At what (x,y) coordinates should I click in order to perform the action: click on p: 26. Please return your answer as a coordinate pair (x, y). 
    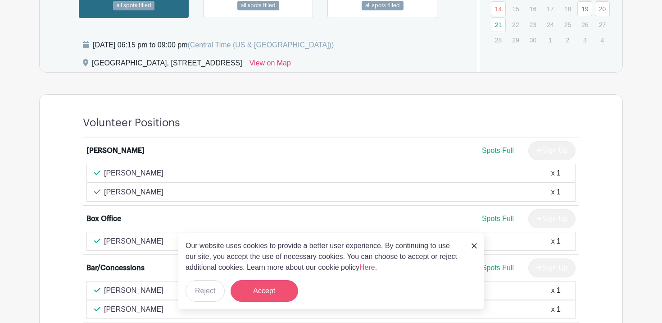
    Looking at the image, I should click on (585, 24).